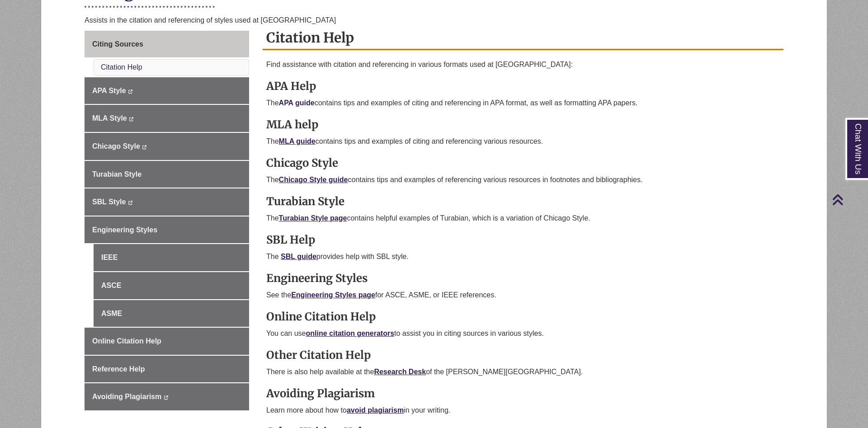 This screenshot has width=868, height=428. What do you see at coordinates (297, 141) in the screenshot?
I see `a: MLA guide` at bounding box center [297, 141].